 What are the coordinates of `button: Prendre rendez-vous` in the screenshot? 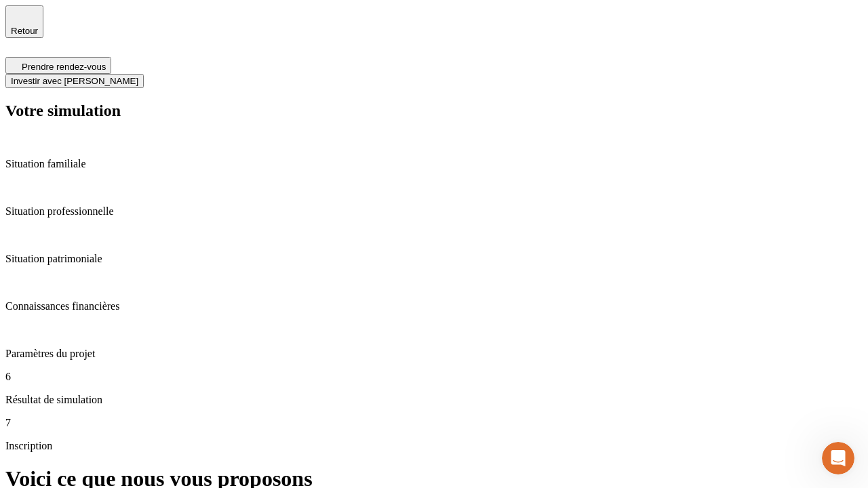 It's located at (58, 65).